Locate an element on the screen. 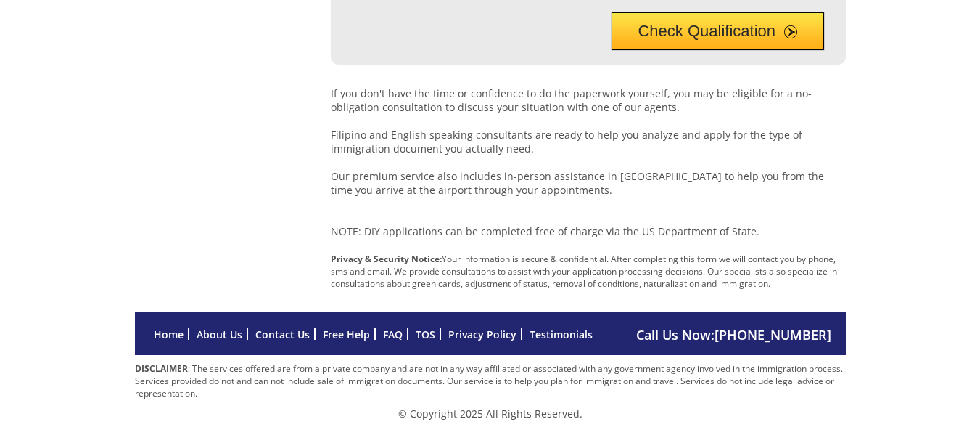  p: Your information is secure & confidential. After completing this form we will contact you by phon... is located at coordinates (589, 271).